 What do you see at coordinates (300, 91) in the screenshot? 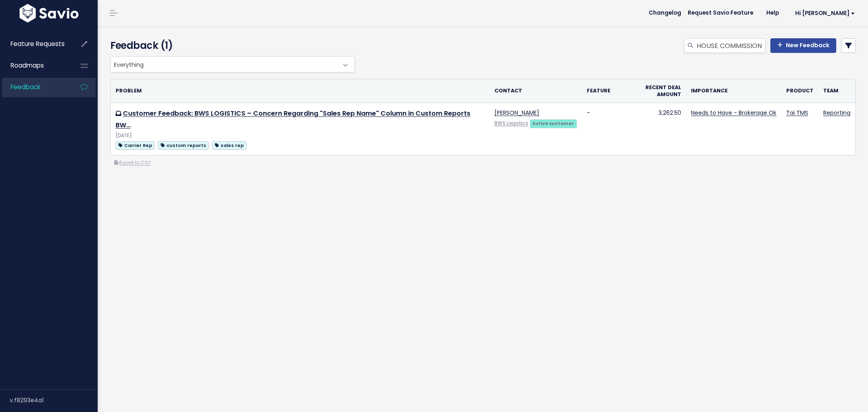
I see `th: Problem` at bounding box center [300, 91].